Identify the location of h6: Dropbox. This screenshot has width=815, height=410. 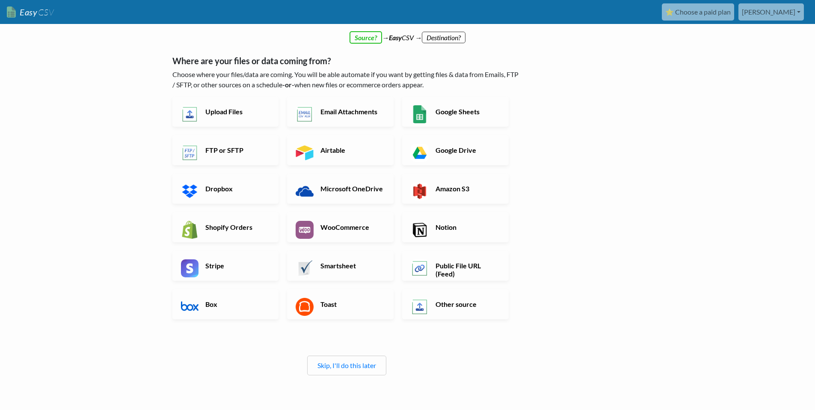
(237, 188).